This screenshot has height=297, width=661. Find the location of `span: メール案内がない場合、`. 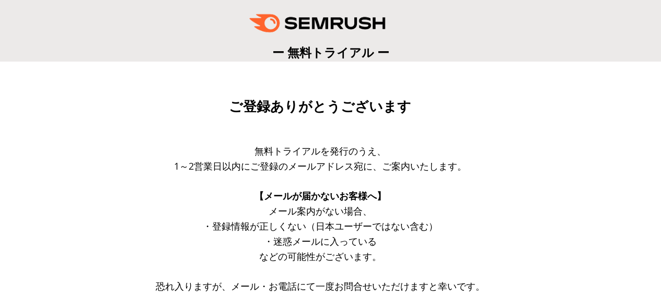

span: メール案内がない場合、 is located at coordinates (320, 211).